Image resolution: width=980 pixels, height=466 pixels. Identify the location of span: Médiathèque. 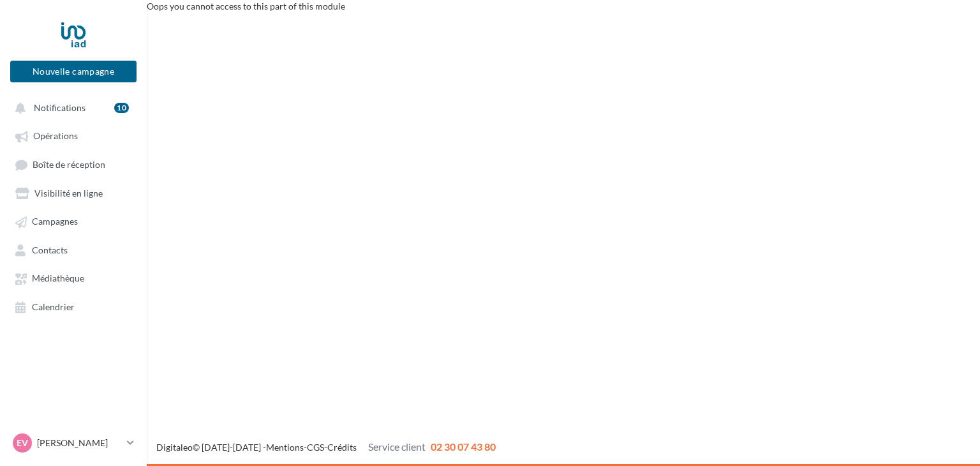
(58, 278).